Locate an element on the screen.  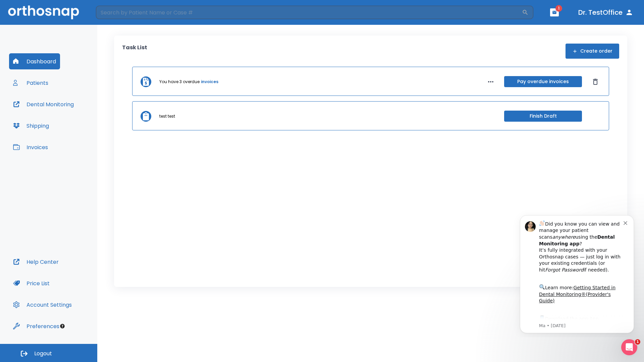
a: Account Settings is located at coordinates (42, 305).